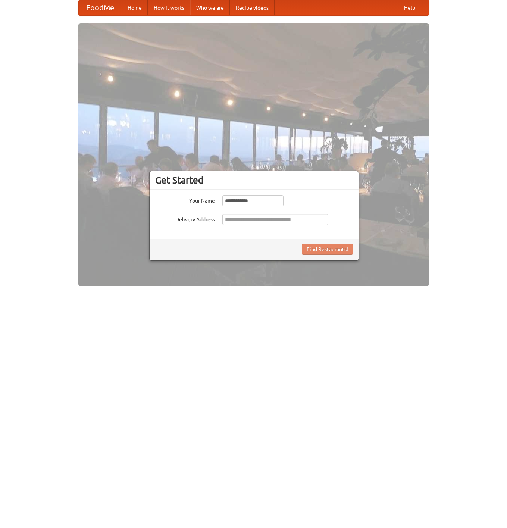 The width and height of the screenshot is (507, 528). Describe the element at coordinates (409, 8) in the screenshot. I see `a: Help` at that location.